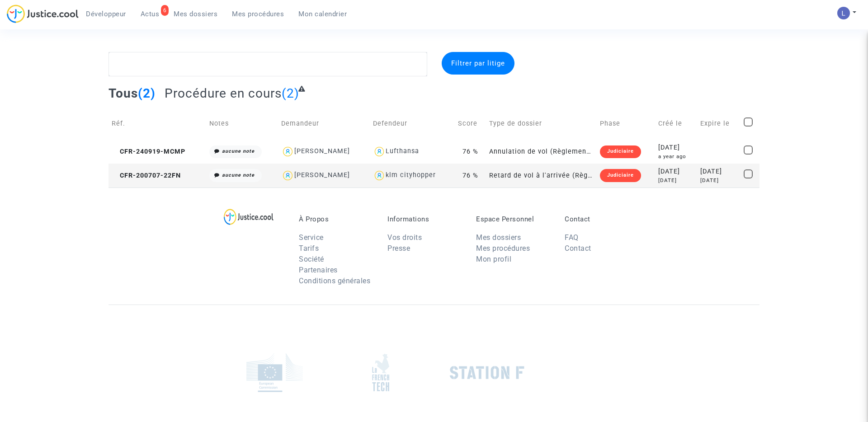  Describe the element at coordinates (626, 124) in the screenshot. I see `td: Phase` at that location.